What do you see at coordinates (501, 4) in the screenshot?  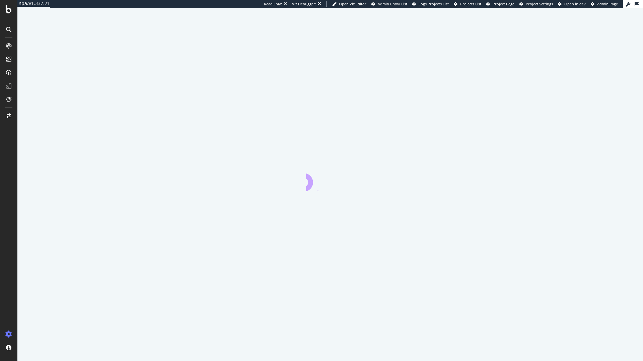 I see `a: Project Page` at bounding box center [501, 4].